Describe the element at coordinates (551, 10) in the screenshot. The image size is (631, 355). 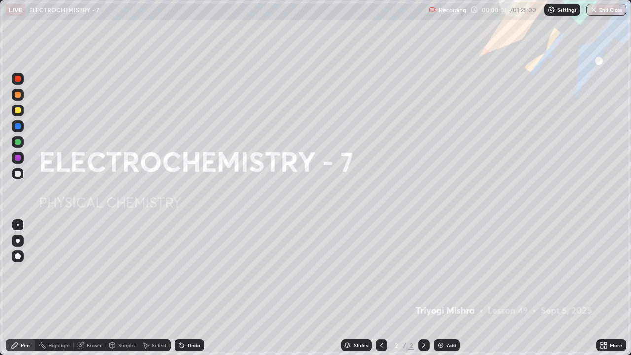
I see `img: class-settings-icons` at that location.